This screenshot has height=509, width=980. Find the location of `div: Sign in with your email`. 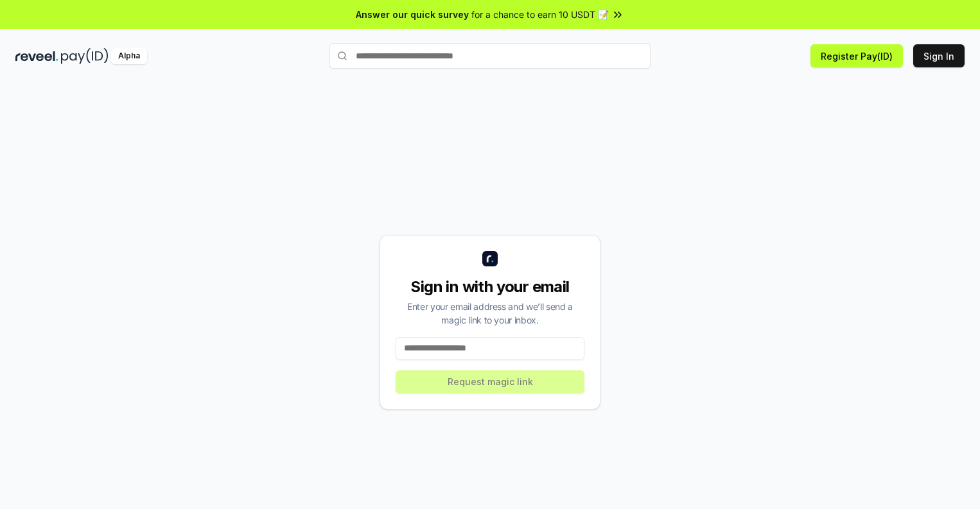

div: Sign in with your email is located at coordinates (490, 287).